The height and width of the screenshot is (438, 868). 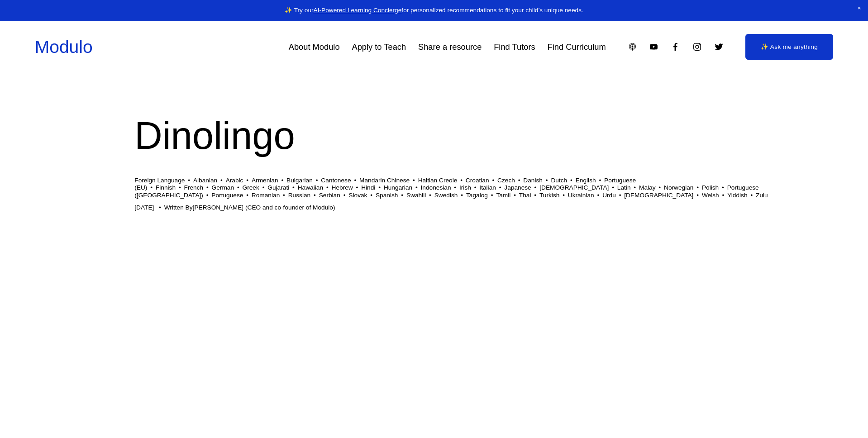 I want to click on a: Thai, so click(x=525, y=195).